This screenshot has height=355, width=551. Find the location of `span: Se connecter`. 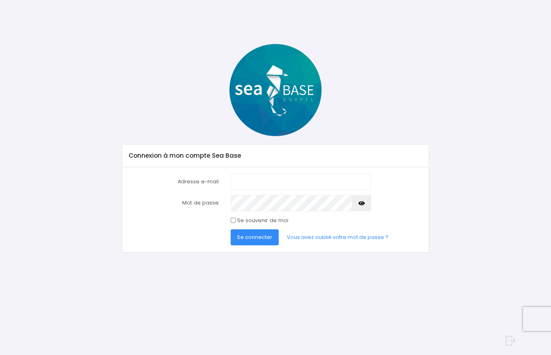

span: Se connecter is located at coordinates (255, 237).